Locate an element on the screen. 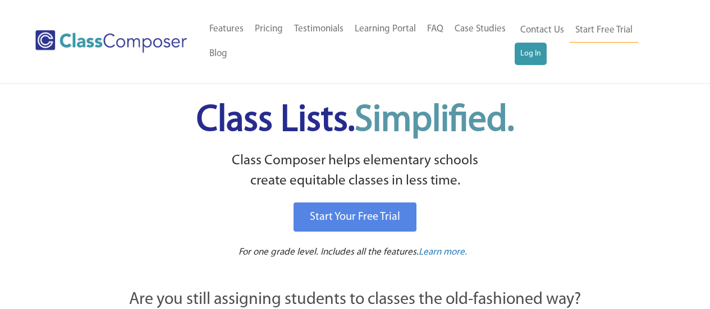 The width and height of the screenshot is (710, 309). a: Blog is located at coordinates (218, 54).